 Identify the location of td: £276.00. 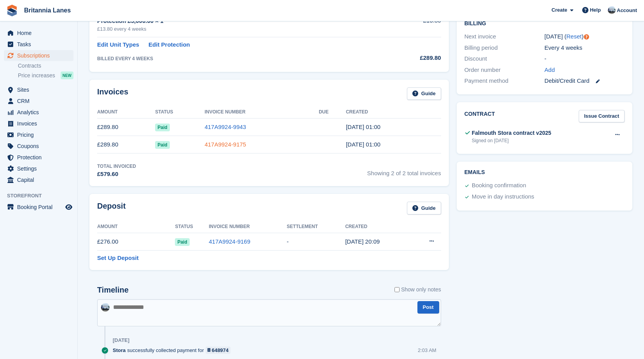
(136, 242).